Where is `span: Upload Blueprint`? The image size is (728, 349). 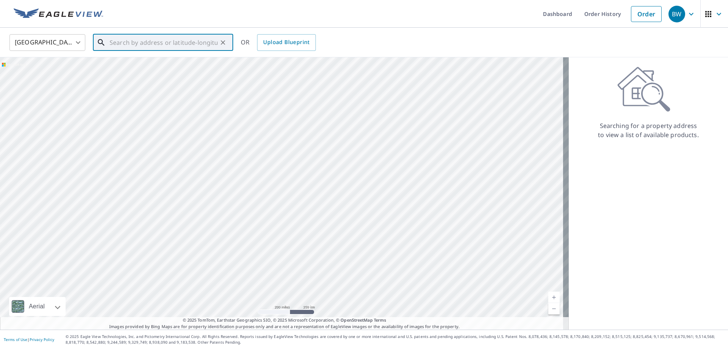 span: Upload Blueprint is located at coordinates (286, 42).